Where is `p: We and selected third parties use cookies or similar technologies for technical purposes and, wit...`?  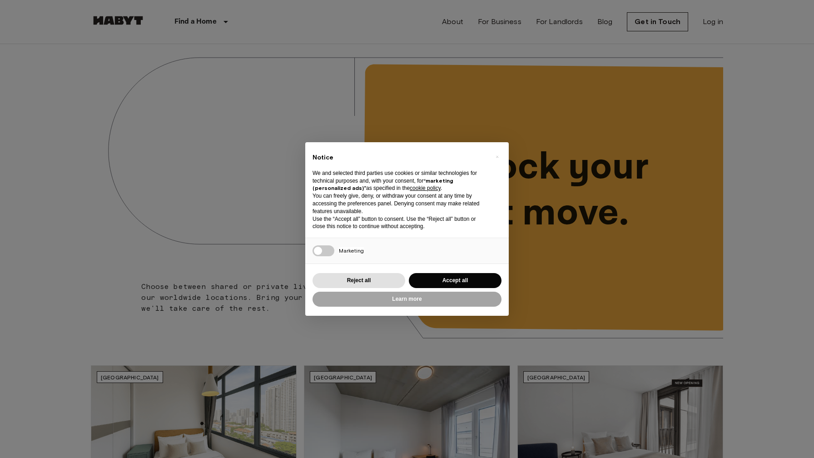
p: We and selected third parties use cookies or similar technologies for technical purposes and, wit... is located at coordinates (400, 181).